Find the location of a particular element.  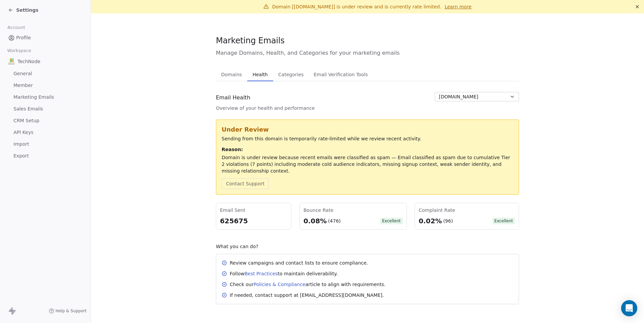

div: Open Intercom Messenger is located at coordinates (628, 308).